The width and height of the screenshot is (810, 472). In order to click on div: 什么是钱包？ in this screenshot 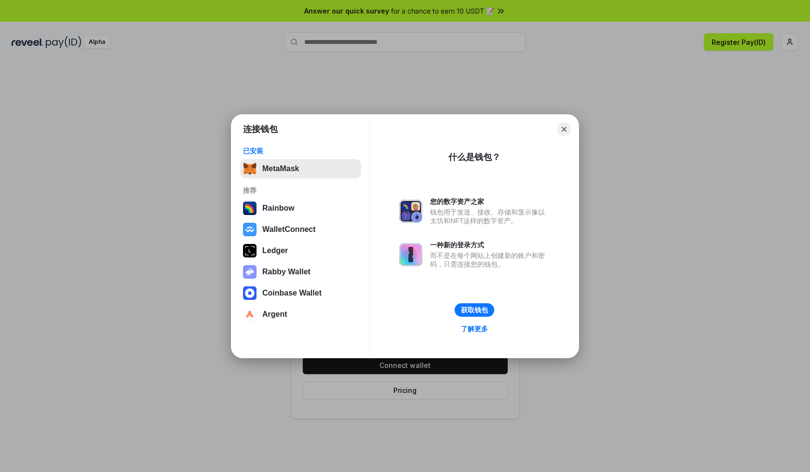, I will do `click(474, 157)`.